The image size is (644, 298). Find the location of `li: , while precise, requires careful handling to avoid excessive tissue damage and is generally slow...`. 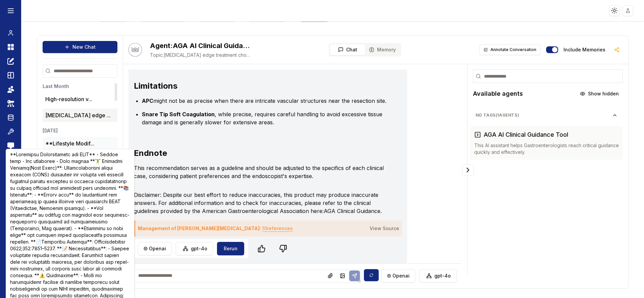

li: , while precise, requires careful handling to avoid excessive tissue damage and is generally slow... is located at coordinates (265, 118).